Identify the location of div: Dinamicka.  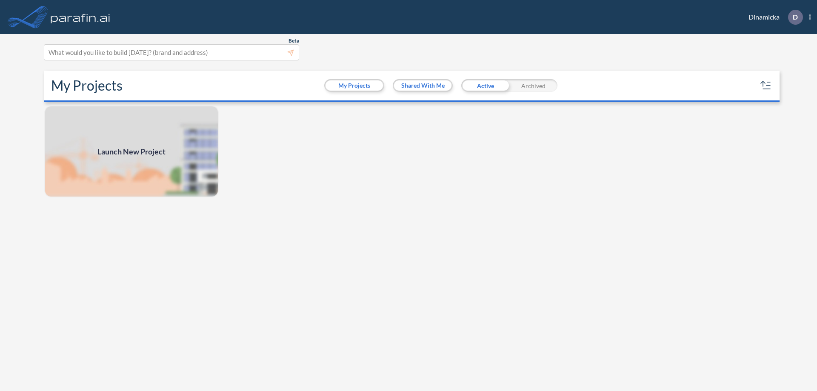
(773, 17).